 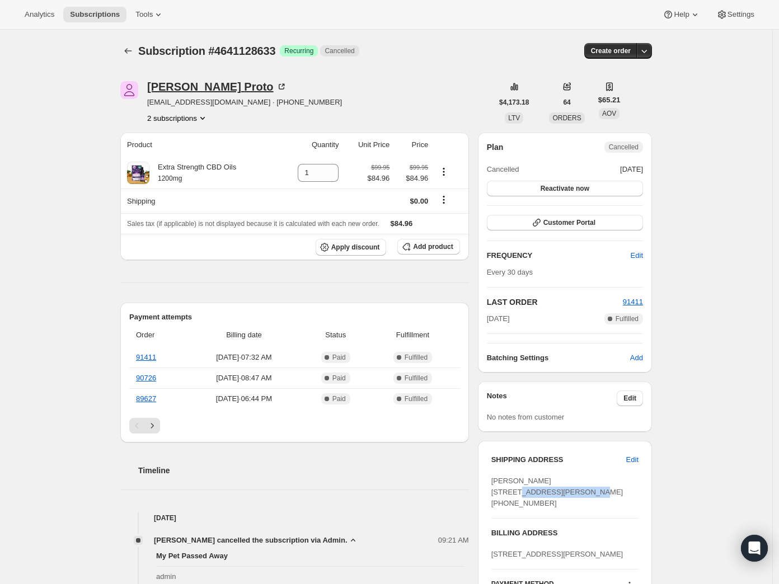 I want to click on h2: Payment attempts, so click(x=294, y=317).